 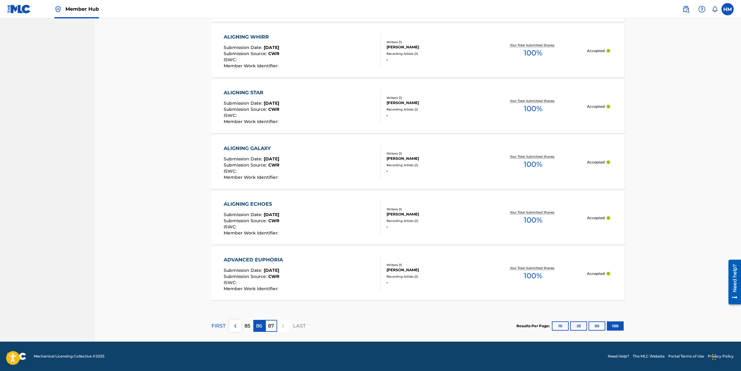 I want to click on div: ALIGNING GALAXY, so click(x=252, y=148).